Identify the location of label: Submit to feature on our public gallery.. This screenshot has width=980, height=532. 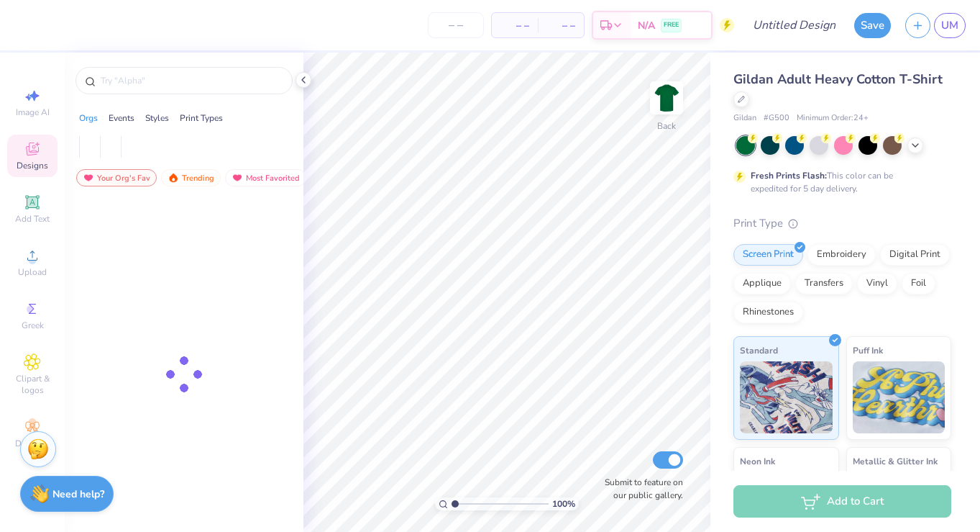
(640, 488).